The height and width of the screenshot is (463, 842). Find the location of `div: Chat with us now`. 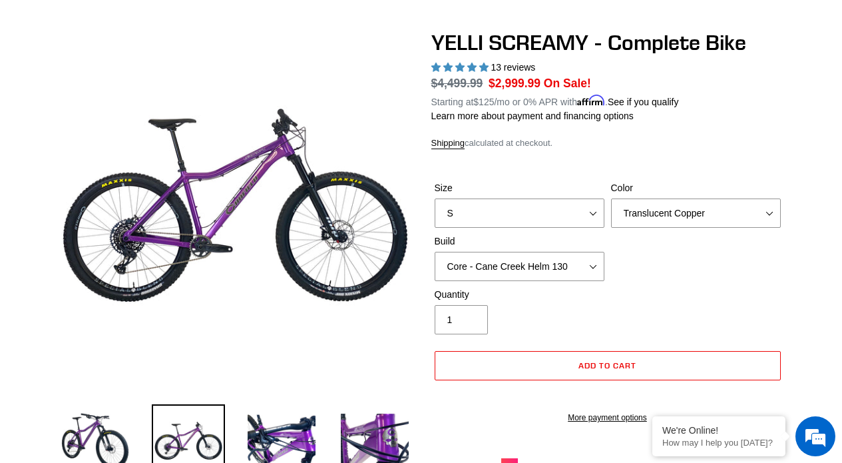

div: Chat with us now is located at coordinates (166, 83).